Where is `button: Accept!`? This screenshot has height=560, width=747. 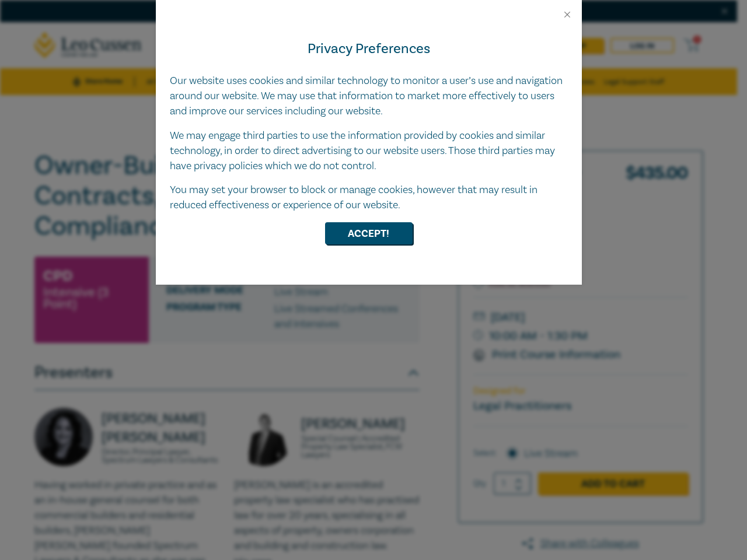
button: Accept! is located at coordinates (369, 233).